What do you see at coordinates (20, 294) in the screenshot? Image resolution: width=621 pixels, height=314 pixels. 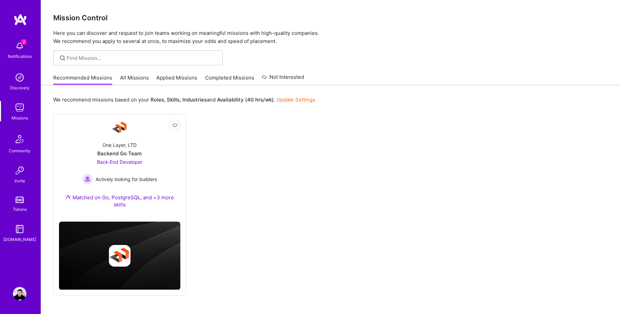 I see `img: User Avatar` at bounding box center [20, 294].